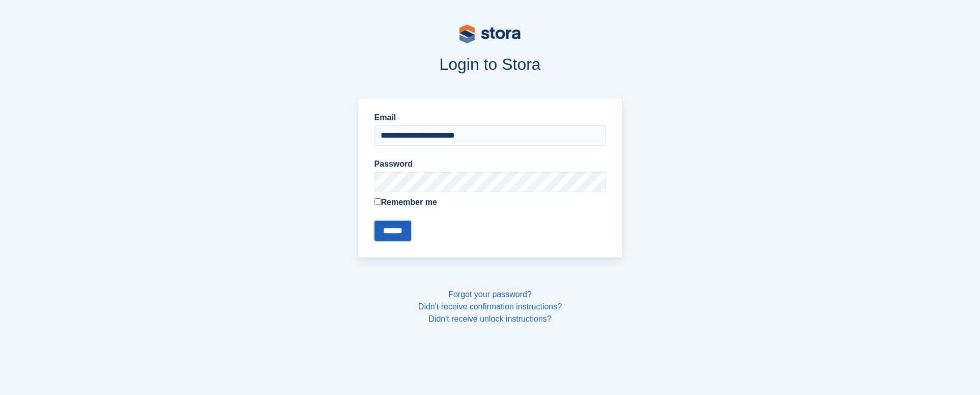  What do you see at coordinates (490, 118) in the screenshot?
I see `label: Email` at bounding box center [490, 118].